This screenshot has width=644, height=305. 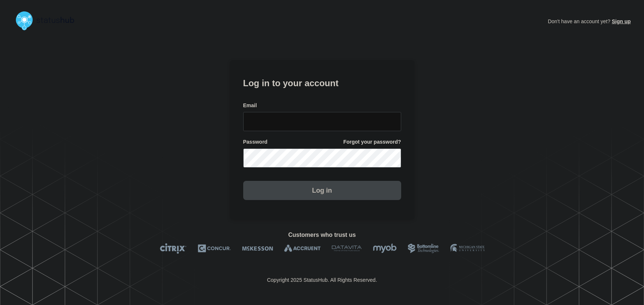 I want to click on p: Don't have an account yet?, so click(x=589, y=21).